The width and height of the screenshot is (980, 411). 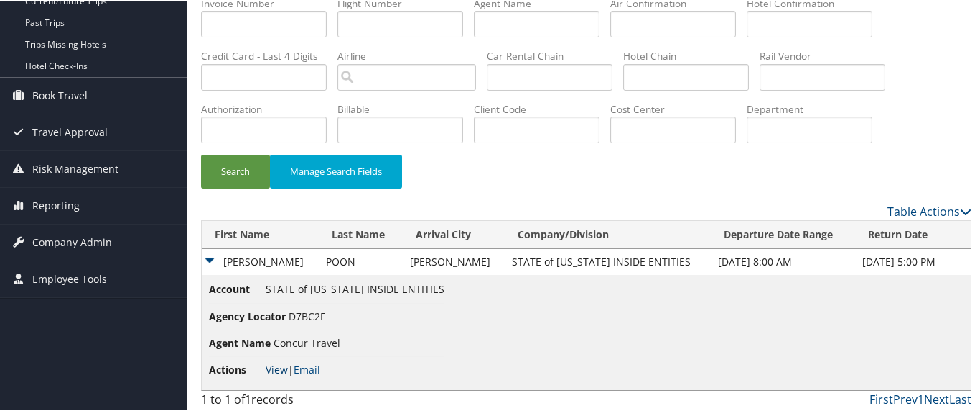 What do you see at coordinates (269, 54) in the screenshot?
I see `label: Credit Card - Last 4 Digits` at bounding box center [269, 54].